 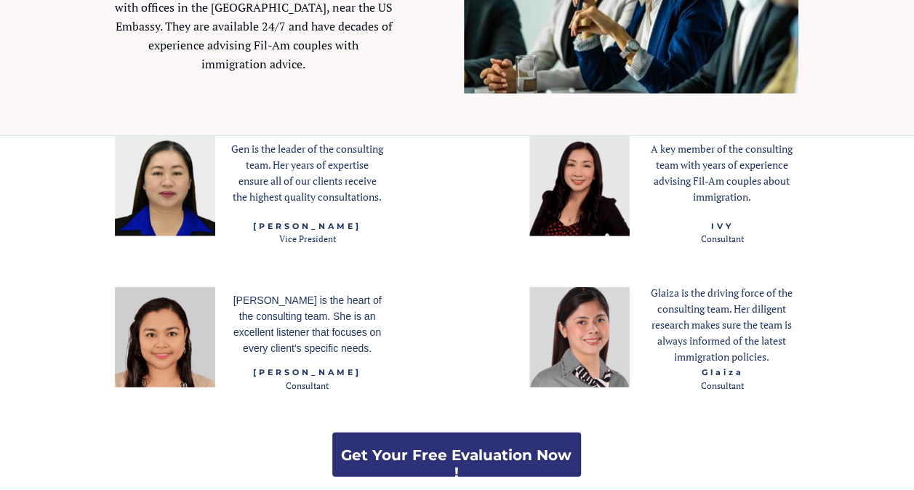 I want to click on span: IVY, so click(x=722, y=226).